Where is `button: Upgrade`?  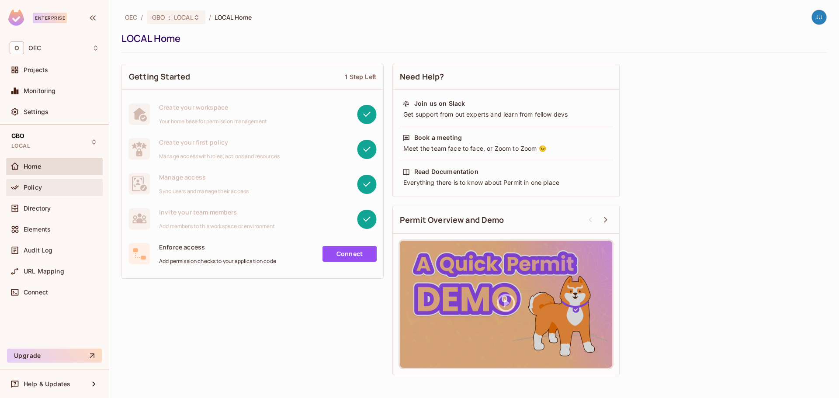
button: Upgrade is located at coordinates (54, 356).